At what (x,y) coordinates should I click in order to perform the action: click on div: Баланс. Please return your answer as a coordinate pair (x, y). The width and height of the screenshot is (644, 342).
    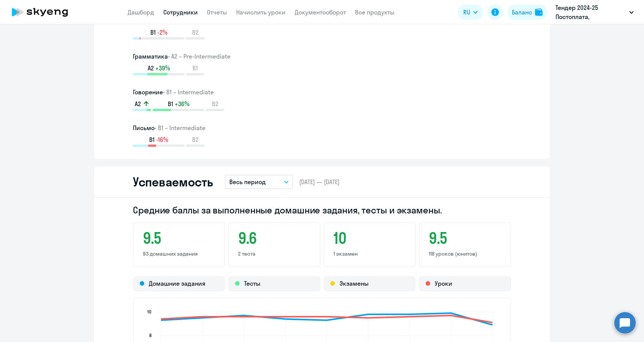
    Looking at the image, I should click on (521, 12).